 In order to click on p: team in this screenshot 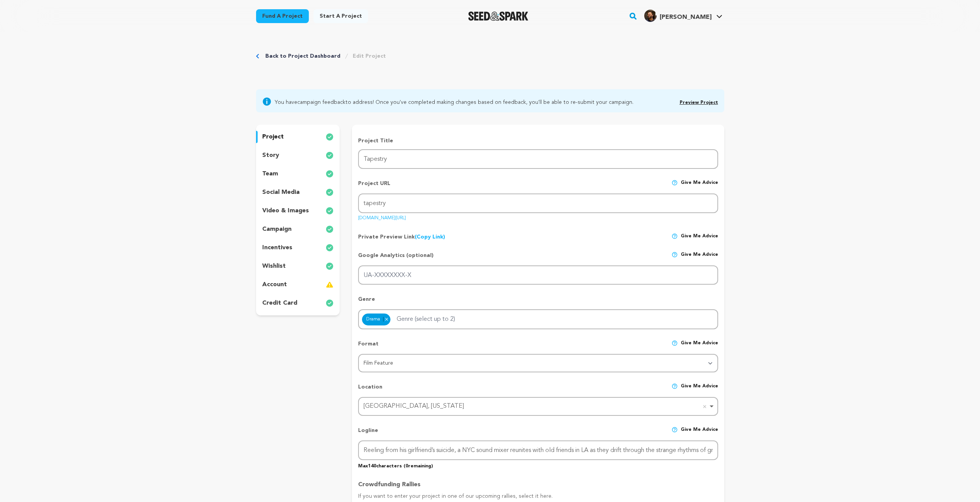, I will do `click(270, 174)`.